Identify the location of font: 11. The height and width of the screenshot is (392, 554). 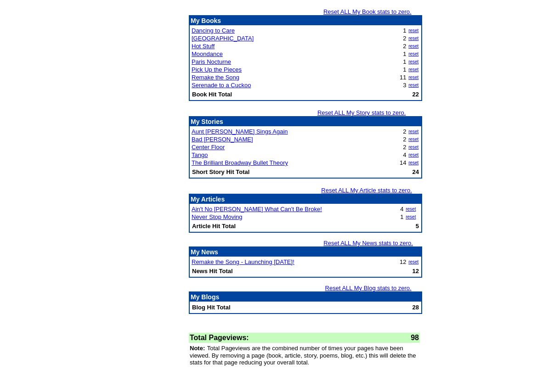
(403, 78).